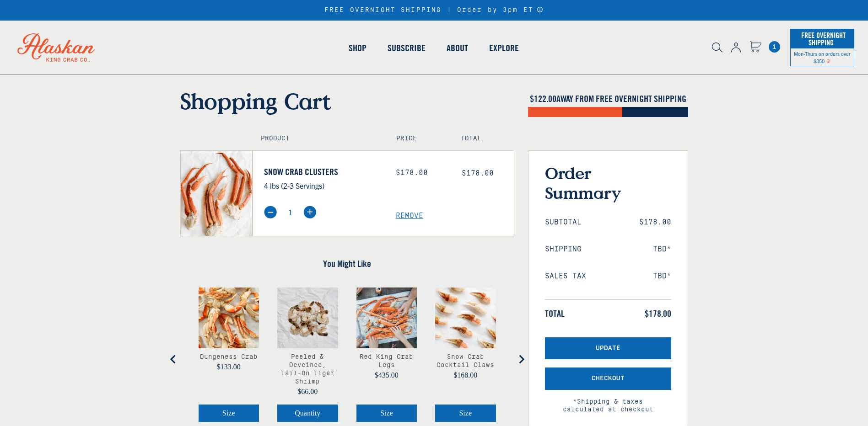  I want to click on span: Total, so click(554, 314).